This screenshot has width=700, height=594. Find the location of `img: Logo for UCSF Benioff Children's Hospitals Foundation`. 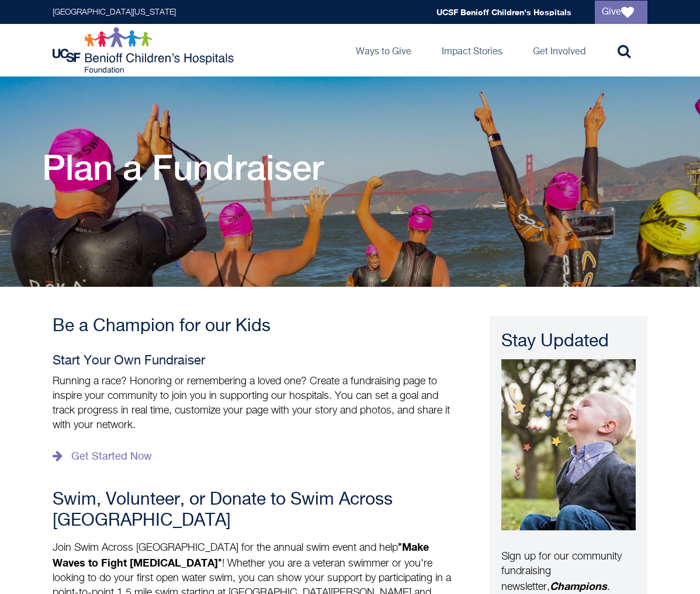

img: Logo for UCSF Benioff Children's Hospitals Foundation is located at coordinates (145, 51).